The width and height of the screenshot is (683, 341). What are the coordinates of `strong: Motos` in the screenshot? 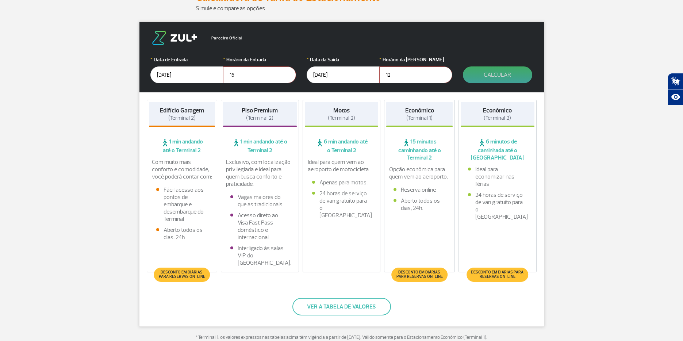 It's located at (341, 110).